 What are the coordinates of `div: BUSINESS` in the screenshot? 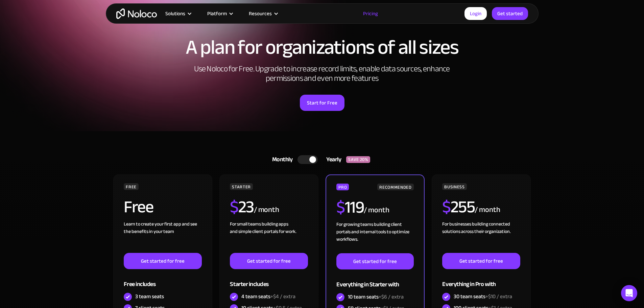 It's located at (454, 187).